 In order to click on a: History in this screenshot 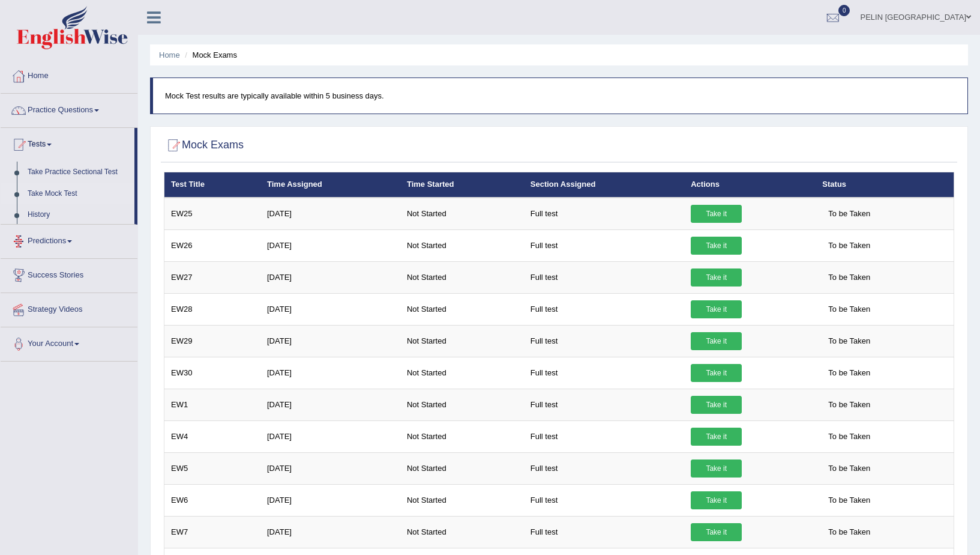, I will do `click(78, 215)`.